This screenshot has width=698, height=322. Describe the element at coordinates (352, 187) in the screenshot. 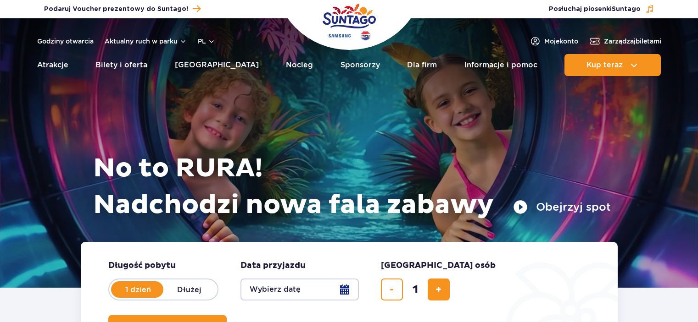

I see `h1: No to RURA! Nadchodzi nowa fala zabawy` at that location.